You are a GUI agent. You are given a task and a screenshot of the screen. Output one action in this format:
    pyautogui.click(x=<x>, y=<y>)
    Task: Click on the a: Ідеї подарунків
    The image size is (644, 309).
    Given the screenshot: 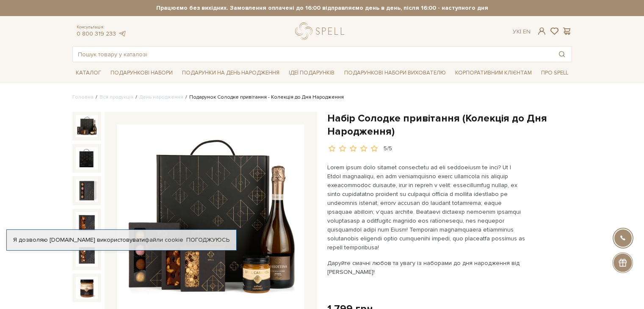 What is the action you would take?
    pyautogui.click(x=312, y=73)
    